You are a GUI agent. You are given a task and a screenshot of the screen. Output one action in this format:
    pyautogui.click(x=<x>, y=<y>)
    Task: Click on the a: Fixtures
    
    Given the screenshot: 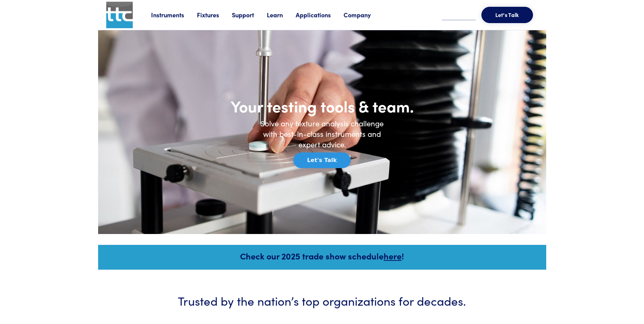 What is the action you would take?
    pyautogui.click(x=214, y=15)
    